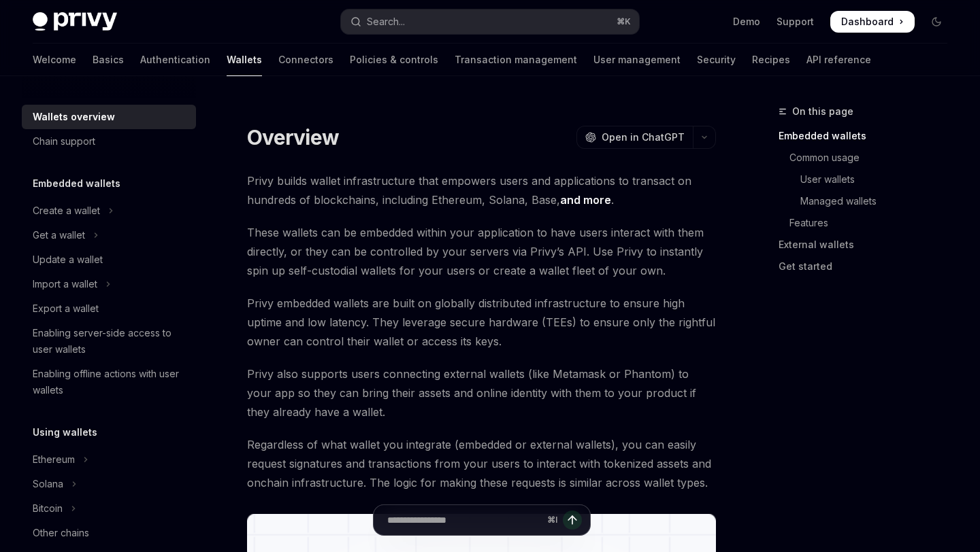  Describe the element at coordinates (838, 60) in the screenshot. I see `a: API reference` at that location.